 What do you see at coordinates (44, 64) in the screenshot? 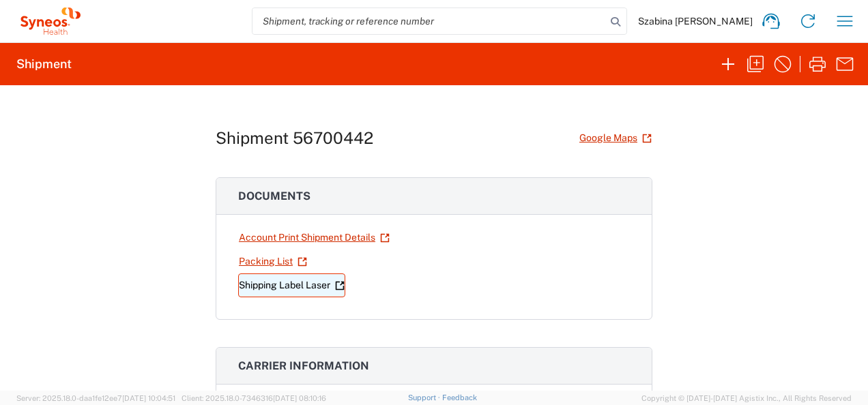
I see `h2: Shipment` at bounding box center [44, 64].